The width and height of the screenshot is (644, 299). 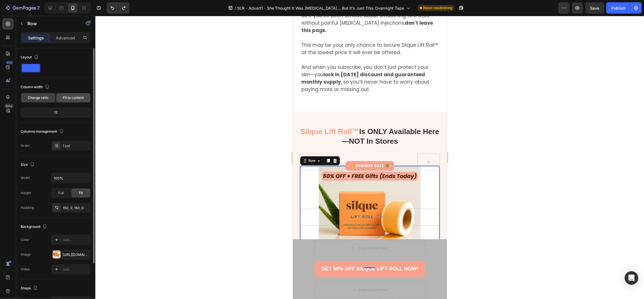 What do you see at coordinates (77, 253) in the screenshot?
I see `strong: GET 50% OFF SILQUE LIFT ROLL NOW!` at bounding box center [77, 253].